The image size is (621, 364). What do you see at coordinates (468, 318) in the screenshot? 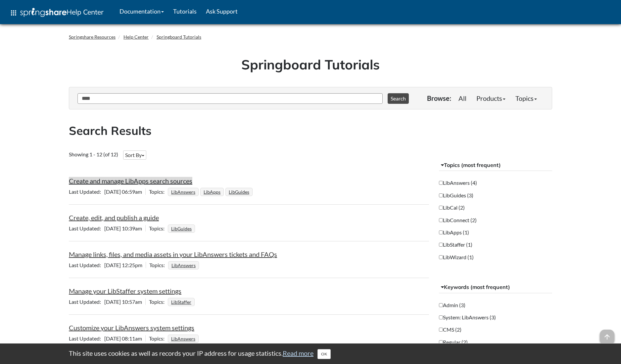
I see `label: System: LibAnswers (3)` at bounding box center [468, 318].